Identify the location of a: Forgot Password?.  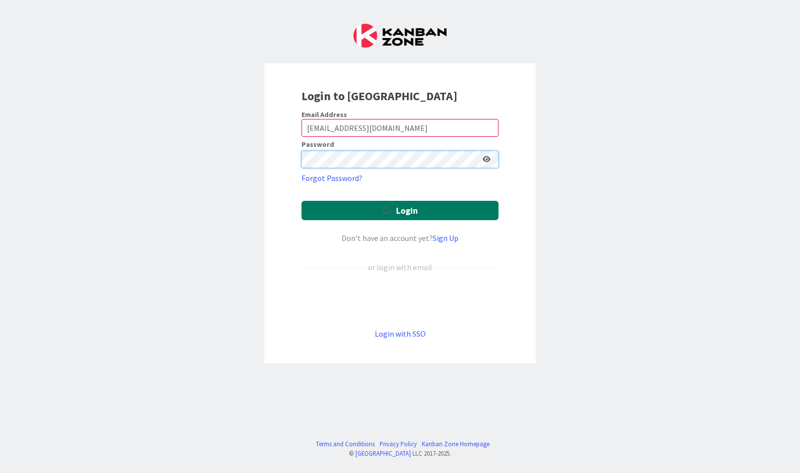
(332, 178).